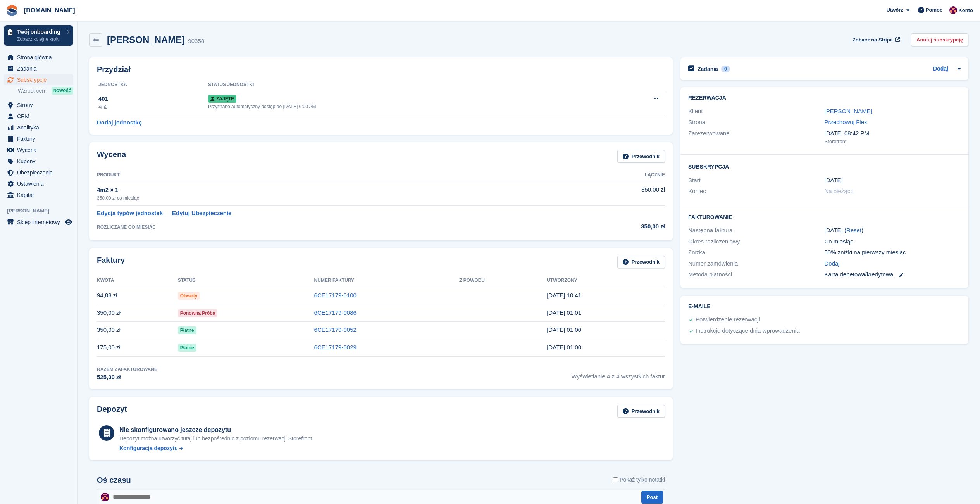 This screenshot has height=504, width=980. Describe the element at coordinates (40, 139) in the screenshot. I see `span: Faktury` at that location.